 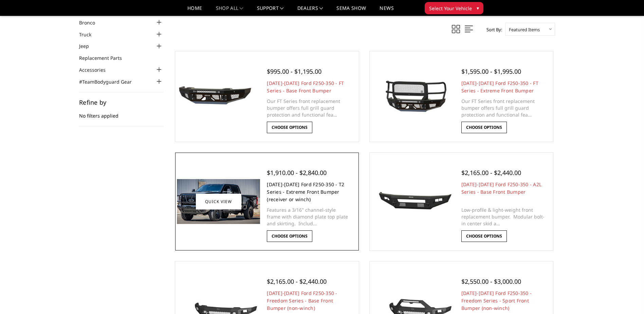 I want to click on img: 2023-2025 Ford F250-350 - FT Series - Base Front Bumper, so click(x=218, y=96).